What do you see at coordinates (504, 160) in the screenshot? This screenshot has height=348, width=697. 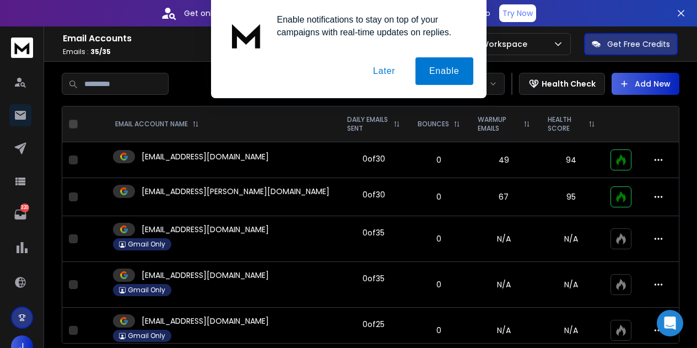 I see `td: 49` at bounding box center [504, 160].